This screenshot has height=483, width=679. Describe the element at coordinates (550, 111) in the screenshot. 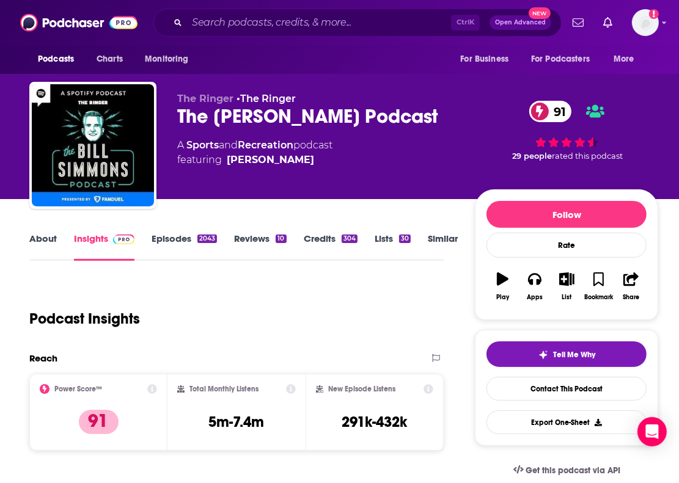

I see `a: 91` at that location.